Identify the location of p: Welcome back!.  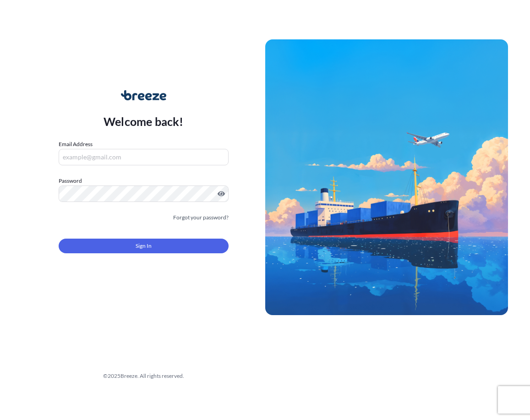
(143, 121).